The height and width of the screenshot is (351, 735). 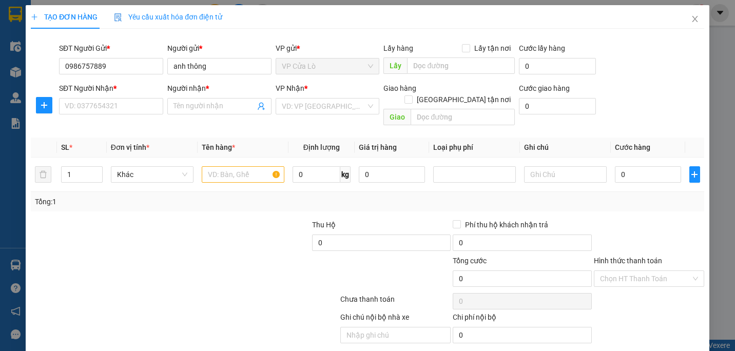 What do you see at coordinates (63, 83) in the screenshot?
I see `b: GỬI : VP Cửa Lò` at bounding box center [63, 83].